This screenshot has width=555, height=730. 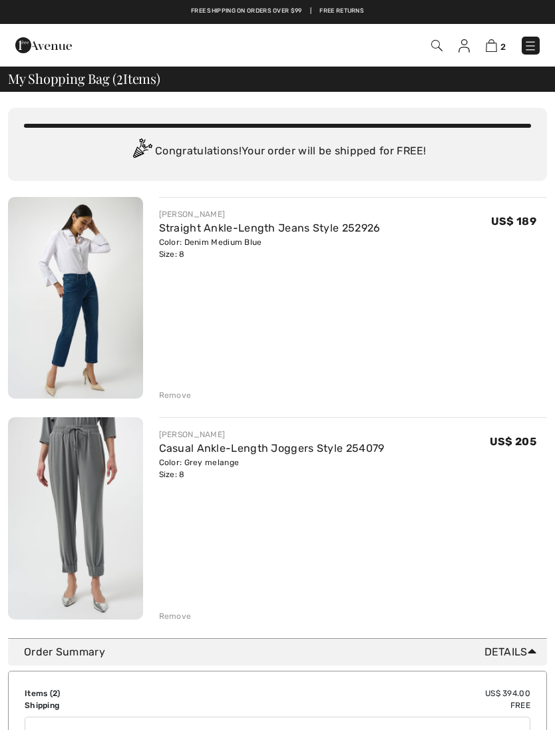 What do you see at coordinates (464, 46) in the screenshot?
I see `img: My Info` at bounding box center [464, 46].